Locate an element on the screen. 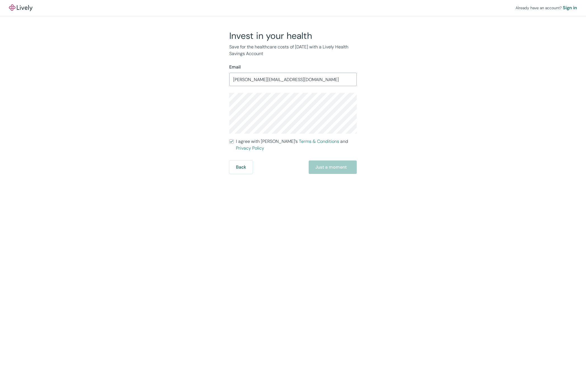 The width and height of the screenshot is (586, 392). div: Sign in is located at coordinates (569, 8).